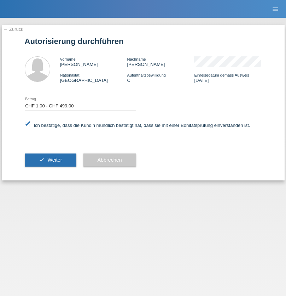 The image size is (286, 296). Describe the element at coordinates (110, 160) in the screenshot. I see `button: Abbrechen` at that location.